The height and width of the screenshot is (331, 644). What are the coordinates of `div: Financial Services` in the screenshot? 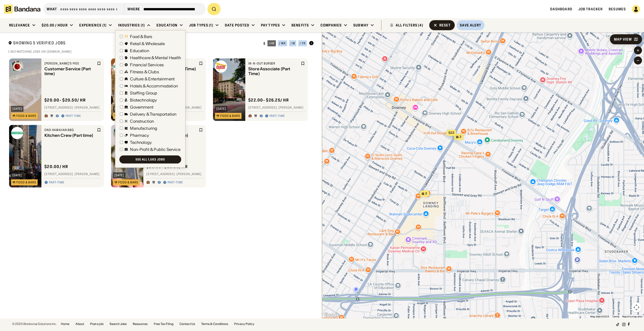 It's located at (147, 65).